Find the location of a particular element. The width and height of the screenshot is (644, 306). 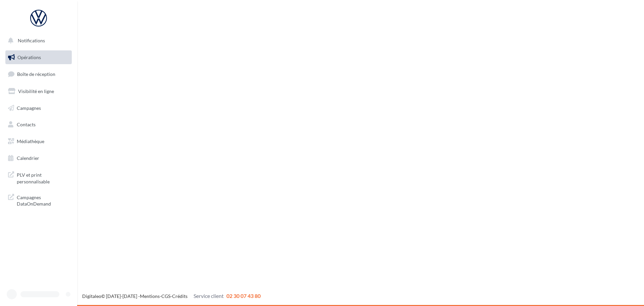

a: Opérations is located at coordinates (39, 58).